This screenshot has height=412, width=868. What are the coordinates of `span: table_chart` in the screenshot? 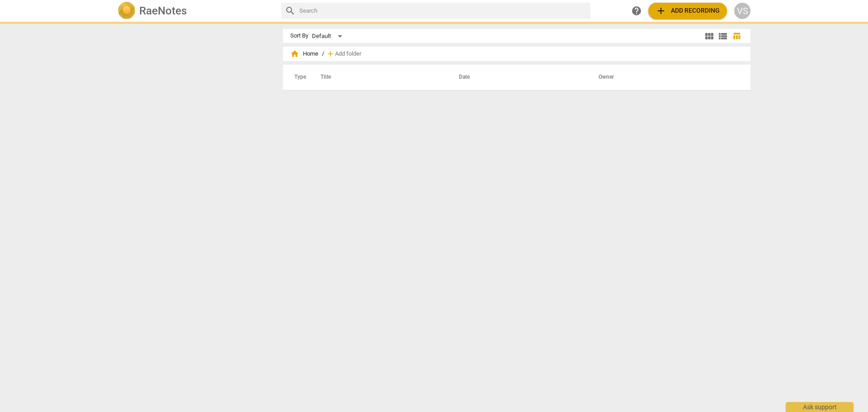 It's located at (736, 36).